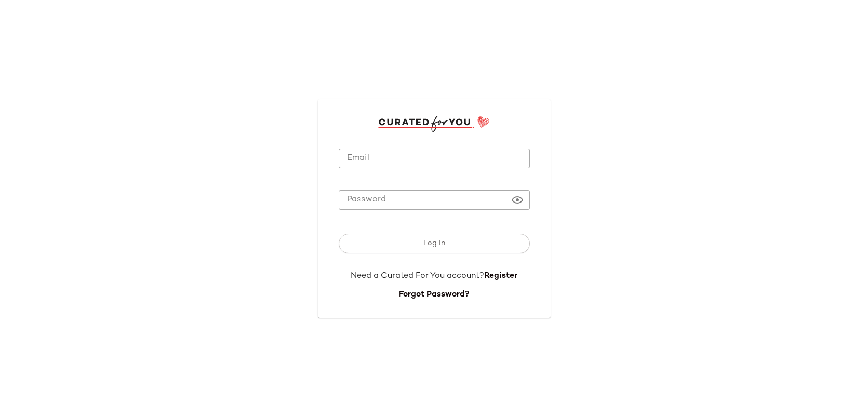  I want to click on img: cfy_login_logo.DGdB1djN.svg, so click(434, 124).